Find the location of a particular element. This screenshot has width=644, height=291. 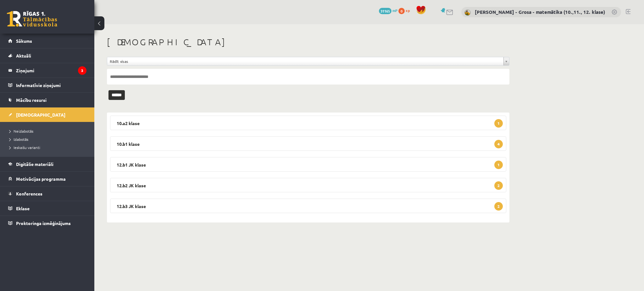

span: Rādīt visas is located at coordinates (305, 61).